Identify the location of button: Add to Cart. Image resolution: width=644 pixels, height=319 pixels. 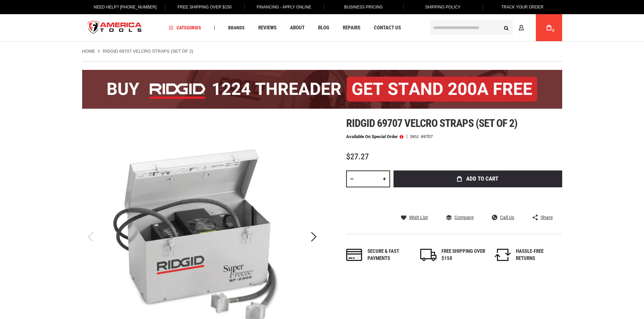
(477, 179).